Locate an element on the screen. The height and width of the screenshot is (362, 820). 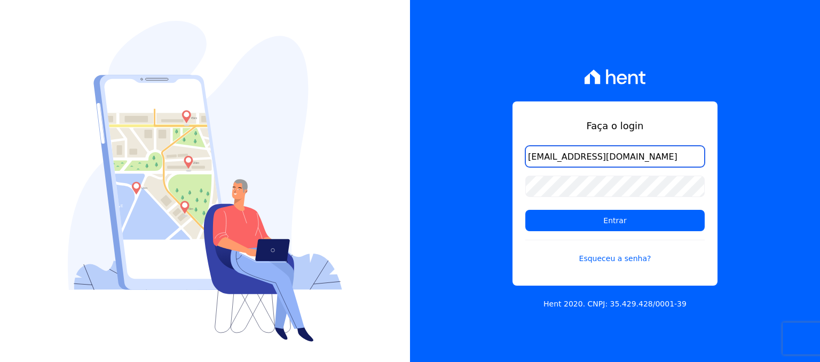
input: Entrar is located at coordinates (615, 220).